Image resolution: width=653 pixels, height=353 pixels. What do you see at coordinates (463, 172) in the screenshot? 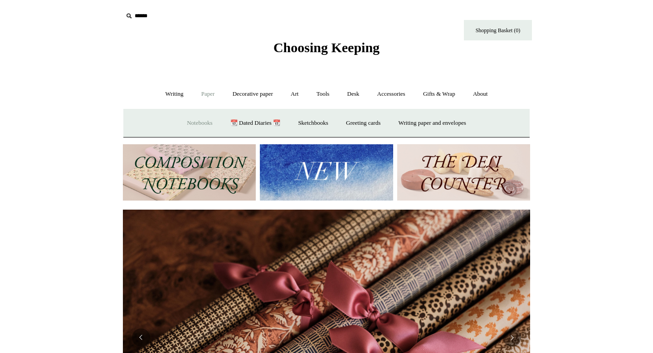
I see `img: The Deli Counter` at bounding box center [463, 172].